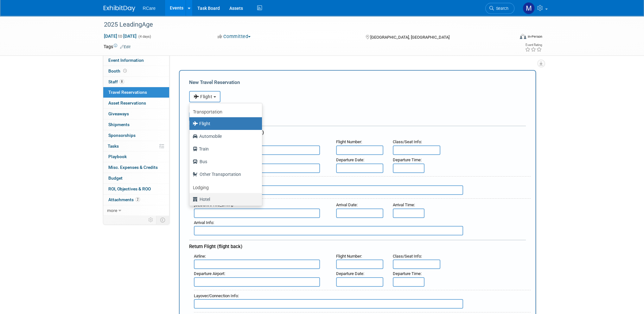 This screenshot has height=314, width=644. What do you see at coordinates (234, 37) in the screenshot?
I see `button: Committed` at bounding box center [234, 37].